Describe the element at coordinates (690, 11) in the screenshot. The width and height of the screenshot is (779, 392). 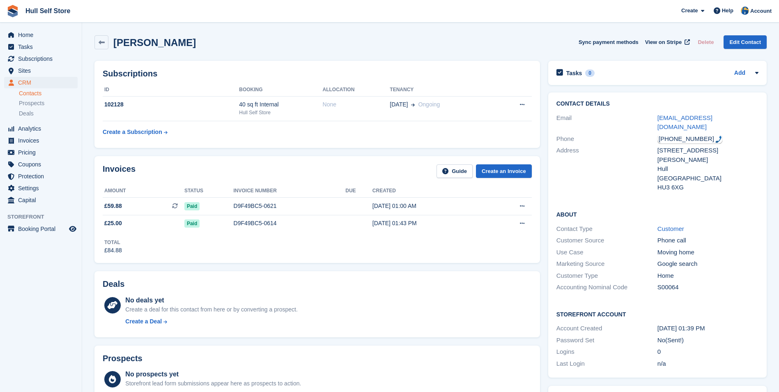
I see `span: Create` at that location.